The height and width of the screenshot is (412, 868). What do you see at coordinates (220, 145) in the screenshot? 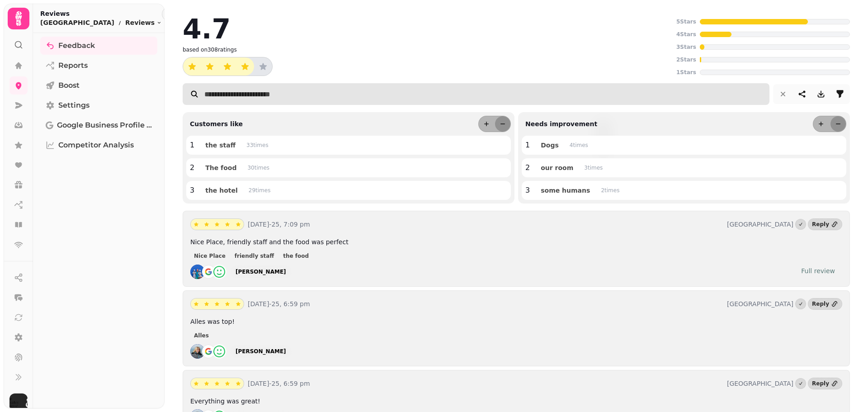
I see `button: the staff` at bounding box center [220, 145].